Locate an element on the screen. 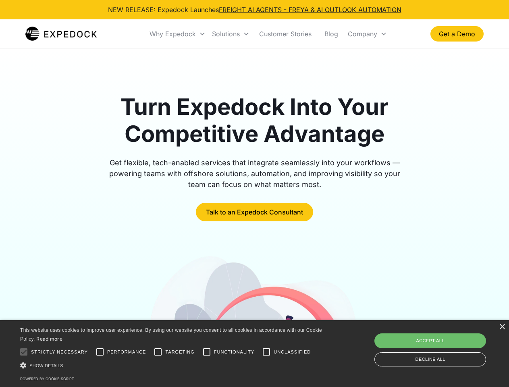 This screenshot has height=387, width=509. span: Show details is located at coordinates (46, 365).